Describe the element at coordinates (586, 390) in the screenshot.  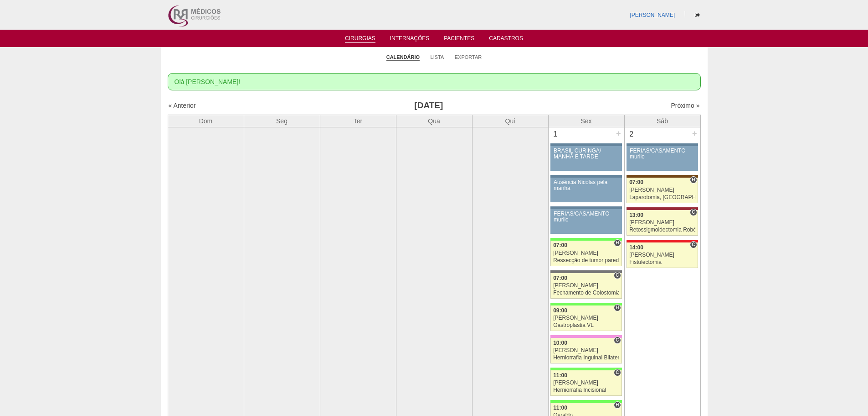
I see `div: Herniorrafia Incisional` at that location.